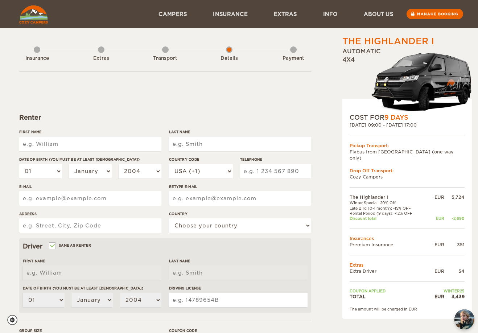 This screenshot has height=333, width=478. Describe the element at coordinates (407, 170) in the screenshot. I see `div: Drop Off Transport:` at that location.